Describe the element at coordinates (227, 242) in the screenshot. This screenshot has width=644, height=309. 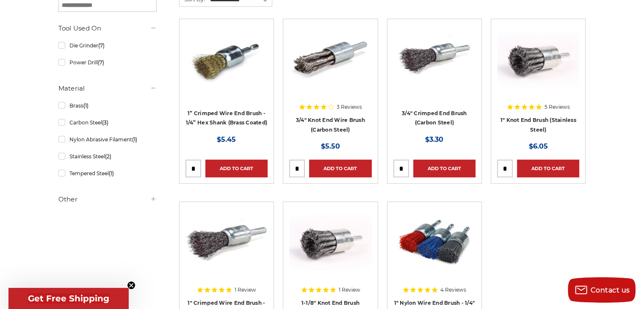
I see `img: 1" Crimped Wire End Brush - 1/4" Shank` at that location.